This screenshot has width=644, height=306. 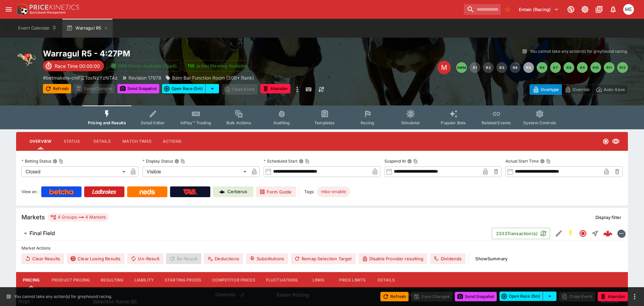 I want to click on div: split button, so click(x=528, y=296).